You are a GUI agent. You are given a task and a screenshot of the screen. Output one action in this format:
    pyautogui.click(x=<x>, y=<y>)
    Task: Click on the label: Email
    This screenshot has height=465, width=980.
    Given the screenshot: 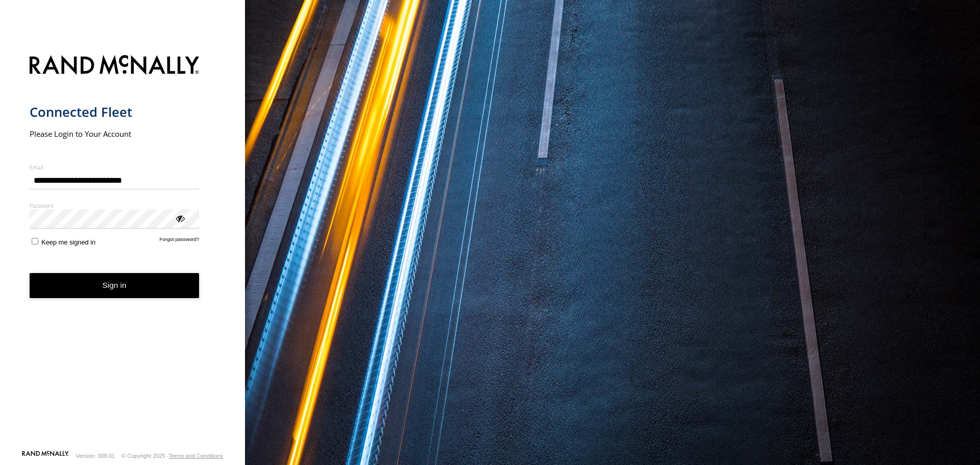 What is the action you would take?
    pyautogui.click(x=114, y=167)
    